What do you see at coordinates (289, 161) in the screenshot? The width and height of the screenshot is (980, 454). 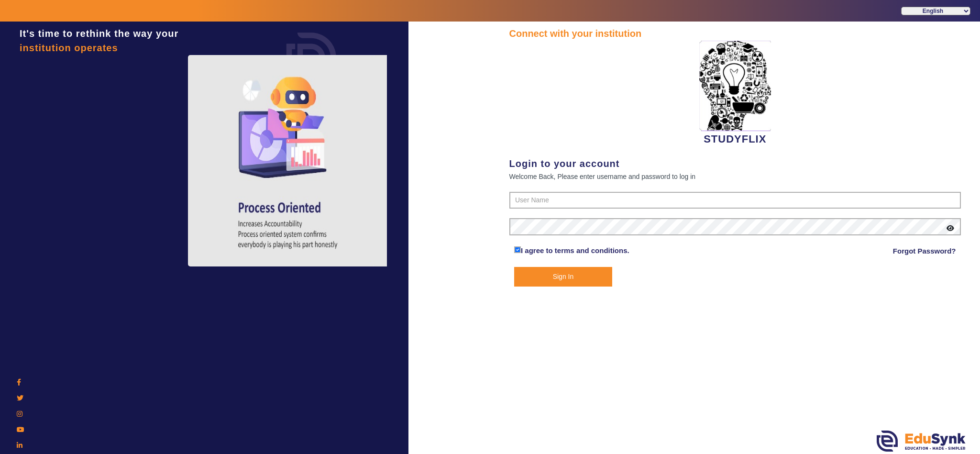 I see `img: login4.png` at bounding box center [289, 161].